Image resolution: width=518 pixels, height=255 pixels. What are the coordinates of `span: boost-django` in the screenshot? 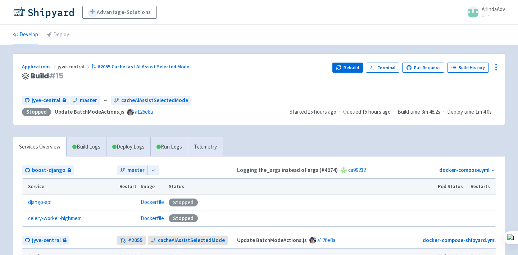 It's located at (49, 170).